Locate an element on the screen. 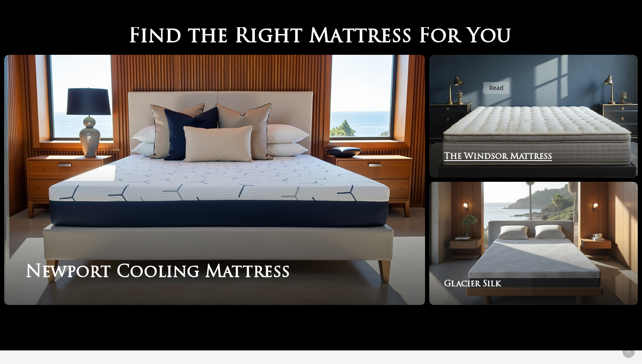 This screenshot has height=364, width=642. span: R is located at coordinates (242, 37).